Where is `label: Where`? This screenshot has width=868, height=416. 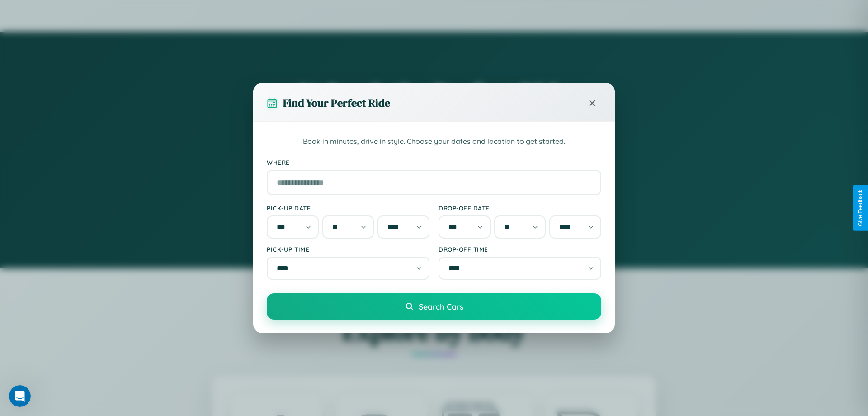 label: Where is located at coordinates (434, 162).